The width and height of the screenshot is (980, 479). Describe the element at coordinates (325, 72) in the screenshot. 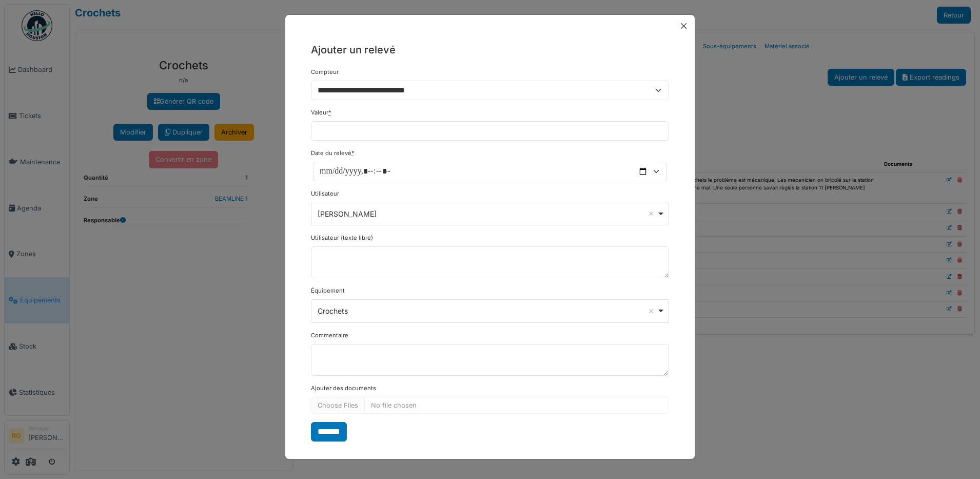

I see `label: Compteur` at that location.